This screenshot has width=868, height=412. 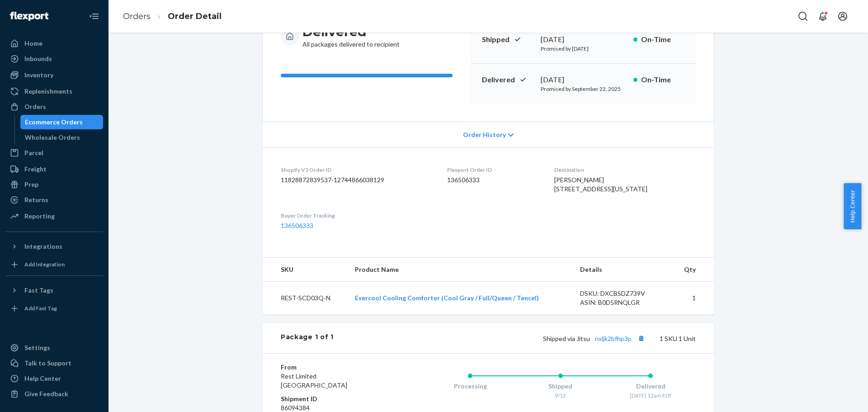 I want to click on a: Add Fast Tag, so click(x=54, y=309).